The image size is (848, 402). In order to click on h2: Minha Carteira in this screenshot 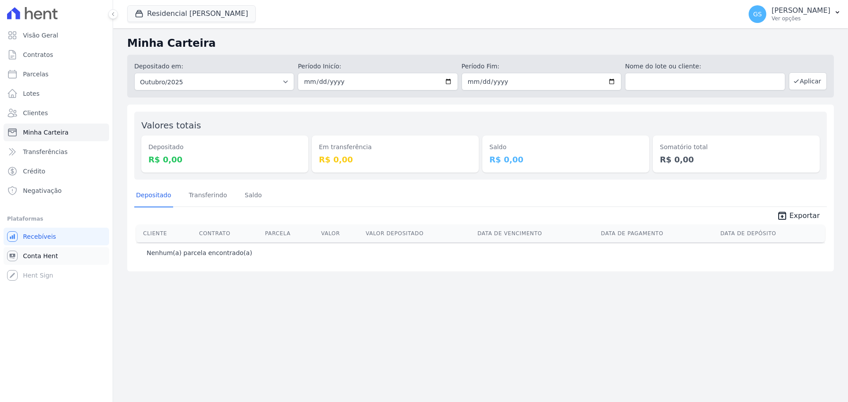, I will do `click(480, 43)`.